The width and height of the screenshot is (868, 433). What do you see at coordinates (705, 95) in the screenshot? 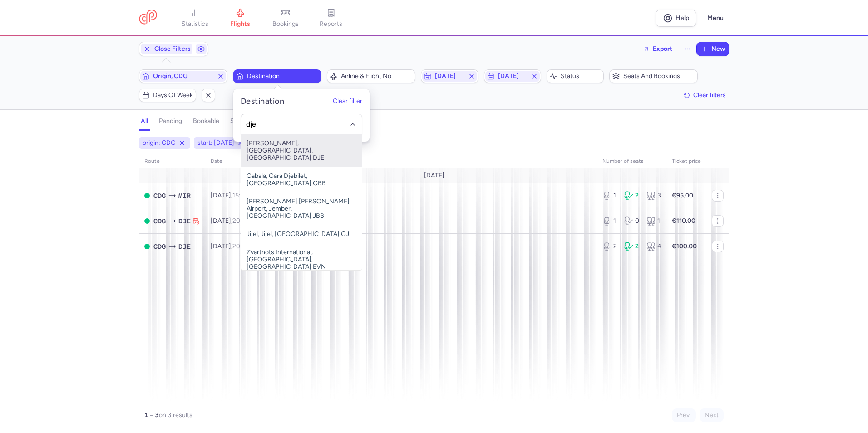
I see `button: Clear filters` at bounding box center [705, 95].